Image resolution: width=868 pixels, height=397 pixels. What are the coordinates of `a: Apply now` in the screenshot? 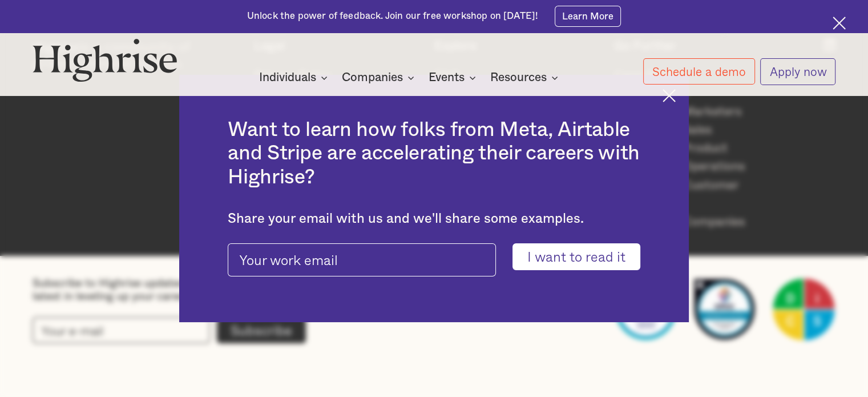 It's located at (797, 71).